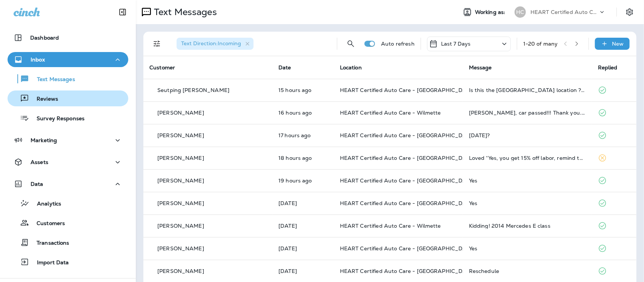  Describe the element at coordinates (47, 224) in the screenshot. I see `p: Customers` at that location.